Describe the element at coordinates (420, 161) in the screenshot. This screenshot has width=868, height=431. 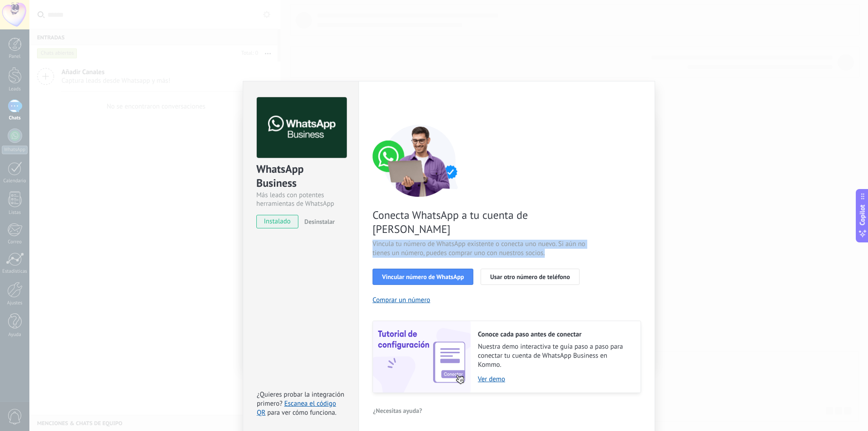
I see `img: connect number` at that location.